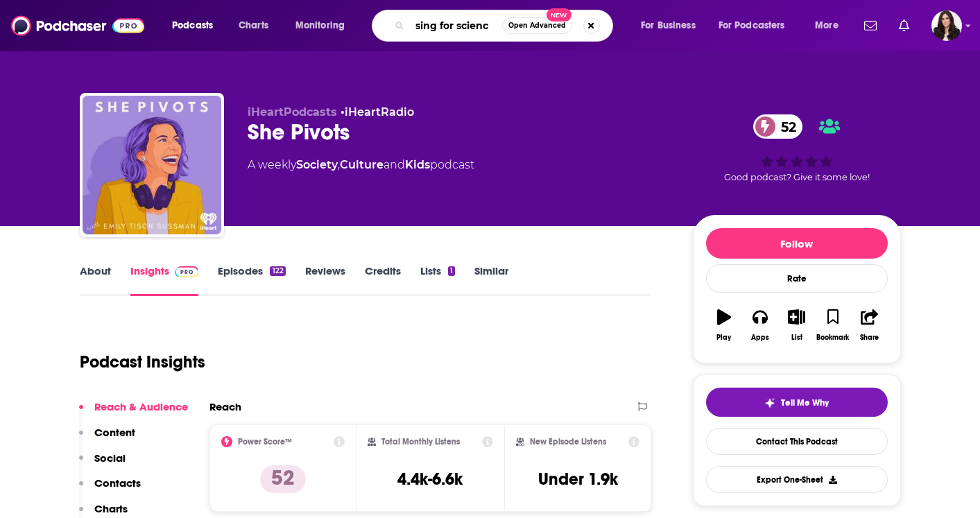 This screenshot has width=980, height=518. What do you see at coordinates (752, 26) in the screenshot?
I see `span: For Podcasters` at bounding box center [752, 26].